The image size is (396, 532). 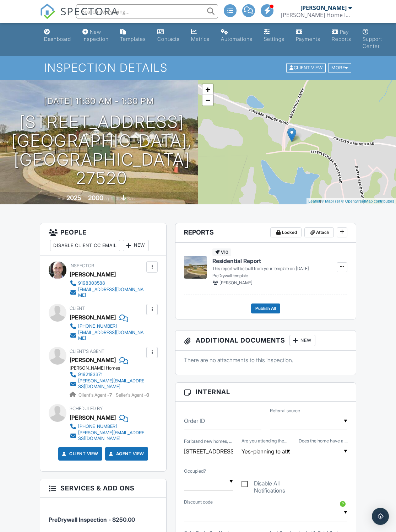 What do you see at coordinates (372, 42) in the screenshot?
I see `div: Support Center` at bounding box center [372, 42].